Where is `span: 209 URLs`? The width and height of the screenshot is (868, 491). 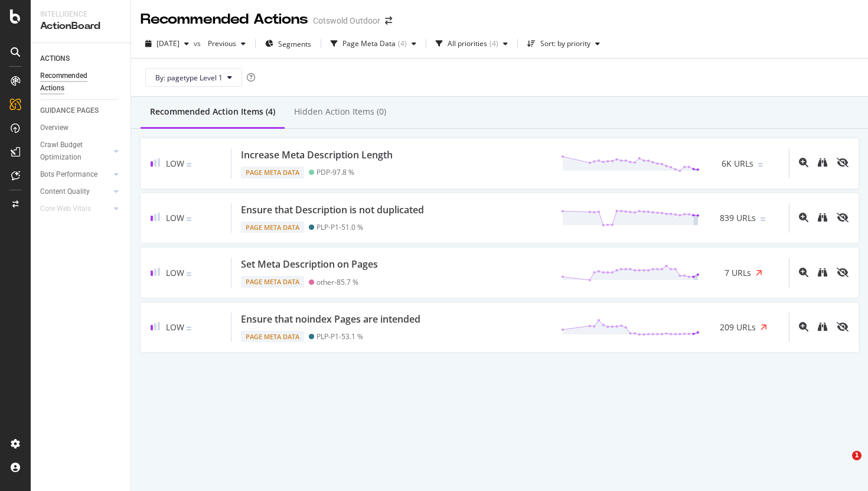 span: 209 URLs is located at coordinates (737, 327).